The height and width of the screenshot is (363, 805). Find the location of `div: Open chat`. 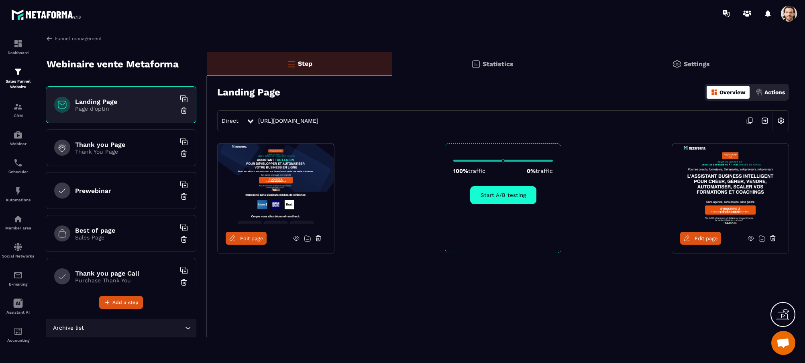

div: Open chat is located at coordinates (783, 343).